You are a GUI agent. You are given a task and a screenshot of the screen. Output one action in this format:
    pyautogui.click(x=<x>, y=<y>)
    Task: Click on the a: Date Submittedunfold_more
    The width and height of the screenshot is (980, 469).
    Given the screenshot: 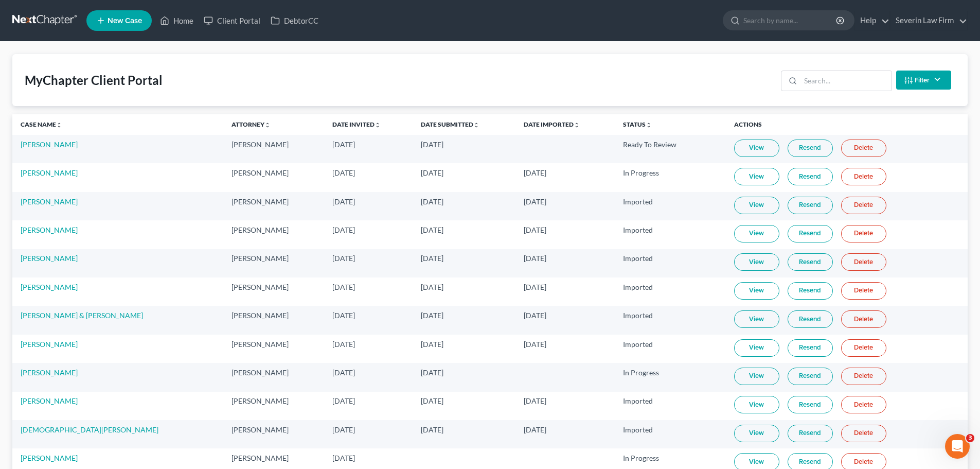 What is the action you would take?
    pyautogui.click(x=450, y=124)
    